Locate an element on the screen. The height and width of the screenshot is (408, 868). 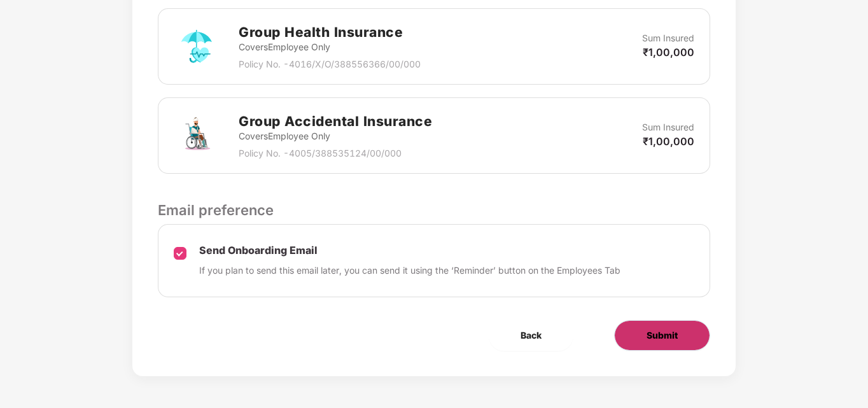
p: Policy No. - 4016/X/O/388556366/00/000 is located at coordinates (329, 64).